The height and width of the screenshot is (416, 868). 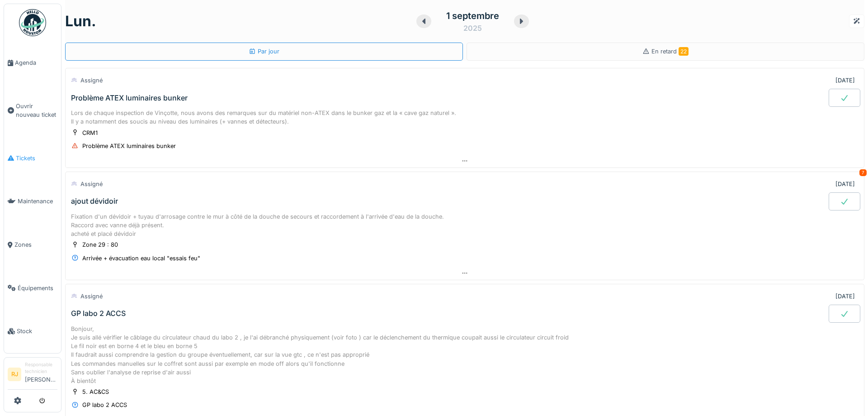 What do you see at coordinates (36, 244) in the screenshot?
I see `span: Zones` at bounding box center [36, 244].